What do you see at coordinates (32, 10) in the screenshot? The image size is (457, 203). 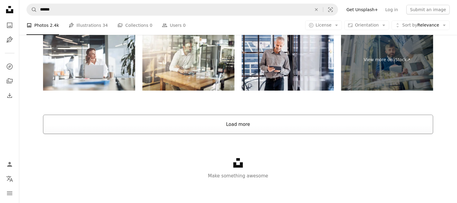 I see `button: Search Unsplash` at bounding box center [32, 10].